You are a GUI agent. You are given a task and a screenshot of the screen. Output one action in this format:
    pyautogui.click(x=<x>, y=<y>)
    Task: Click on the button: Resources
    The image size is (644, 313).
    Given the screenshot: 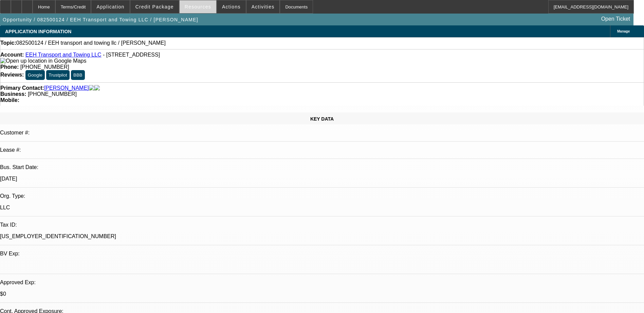 What is the action you would take?
    pyautogui.click(x=198, y=7)
    